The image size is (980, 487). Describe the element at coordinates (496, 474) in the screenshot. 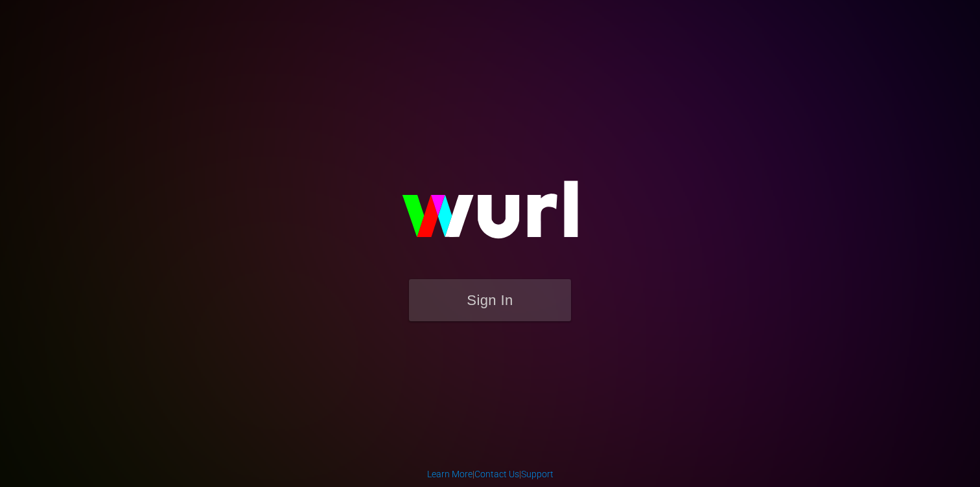

I see `a: Contact Us` at that location.